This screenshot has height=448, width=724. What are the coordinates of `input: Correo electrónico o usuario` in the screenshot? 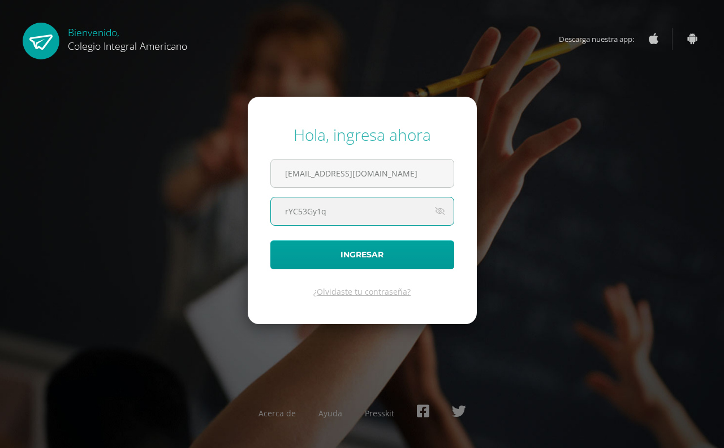 It's located at (362, 173).